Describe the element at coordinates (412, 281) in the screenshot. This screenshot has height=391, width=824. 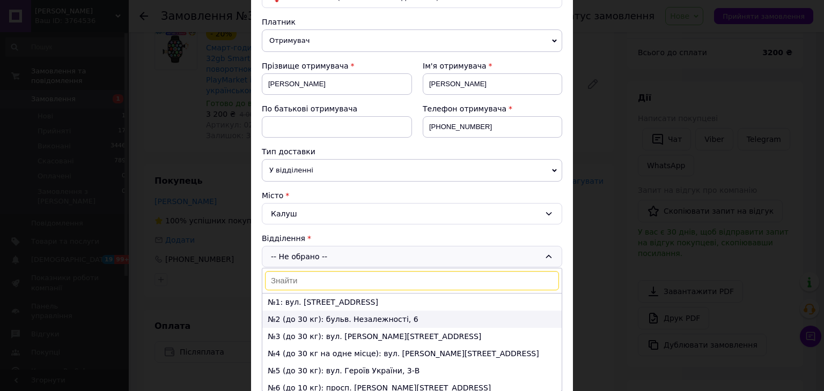
I see `input: Знайти` at that location.